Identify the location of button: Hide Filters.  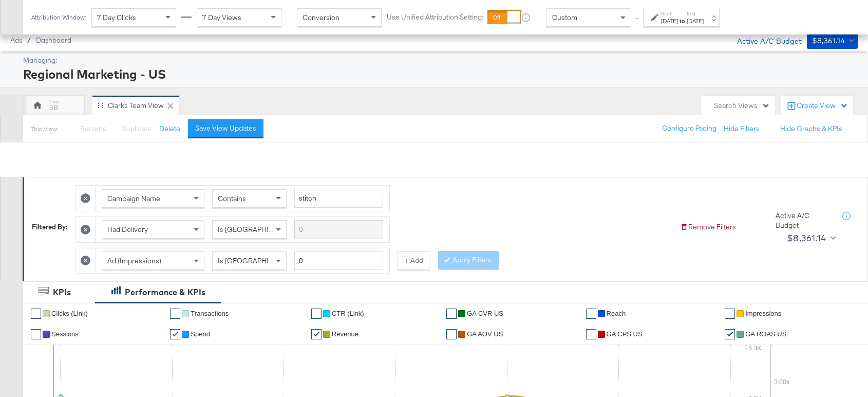
(742, 129).